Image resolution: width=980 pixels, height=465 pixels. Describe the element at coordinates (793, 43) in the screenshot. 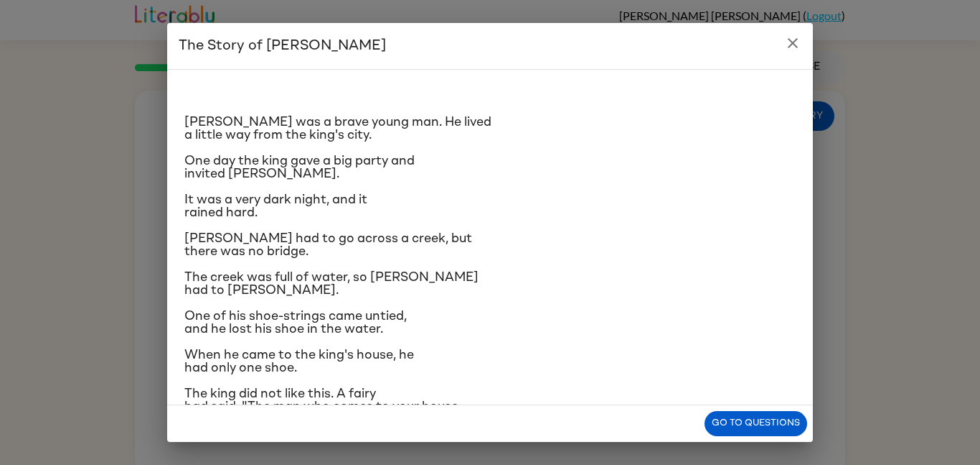

I see `button: close` at that location.